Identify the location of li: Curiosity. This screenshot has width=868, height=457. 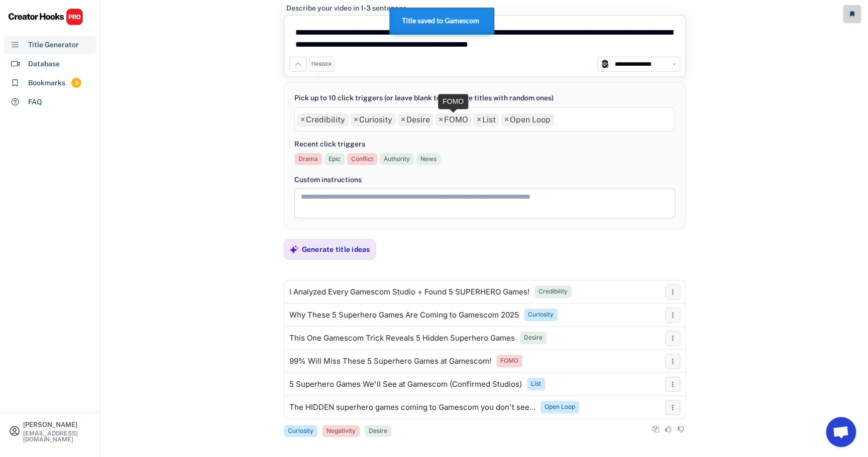
(373, 120).